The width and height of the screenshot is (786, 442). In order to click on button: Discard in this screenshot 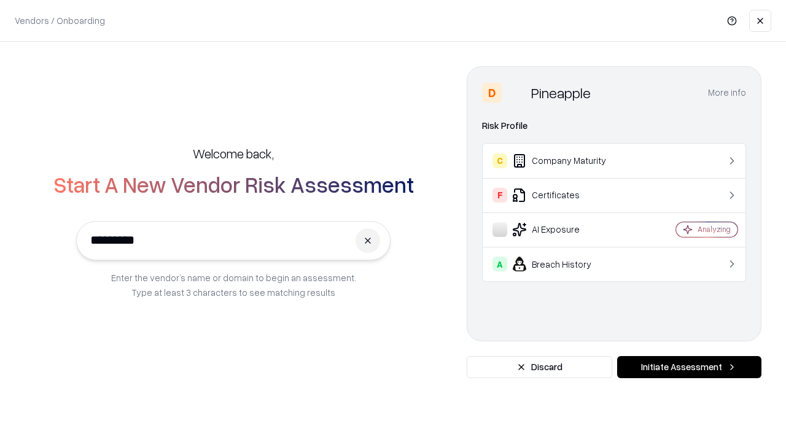, I will do `click(539, 367)`.